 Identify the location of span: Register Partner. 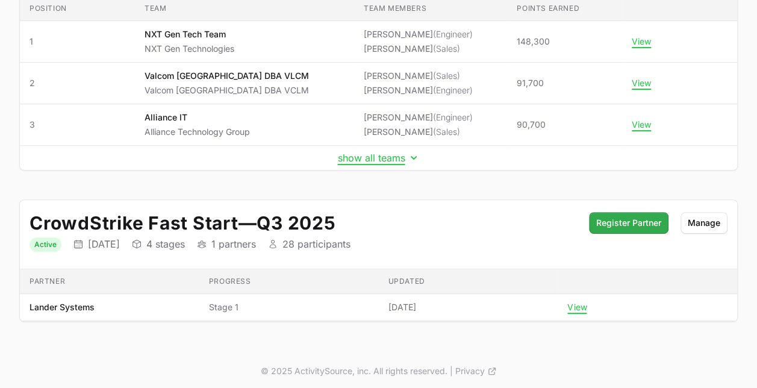
(629, 223).